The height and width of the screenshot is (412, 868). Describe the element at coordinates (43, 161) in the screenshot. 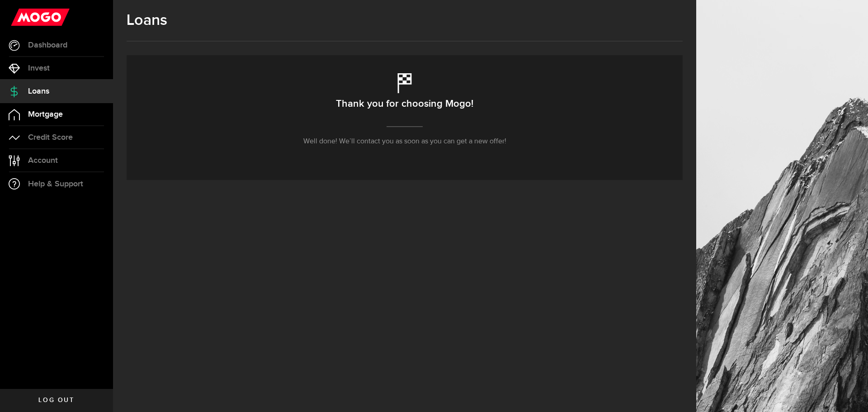

I see `span: Account` at that location.